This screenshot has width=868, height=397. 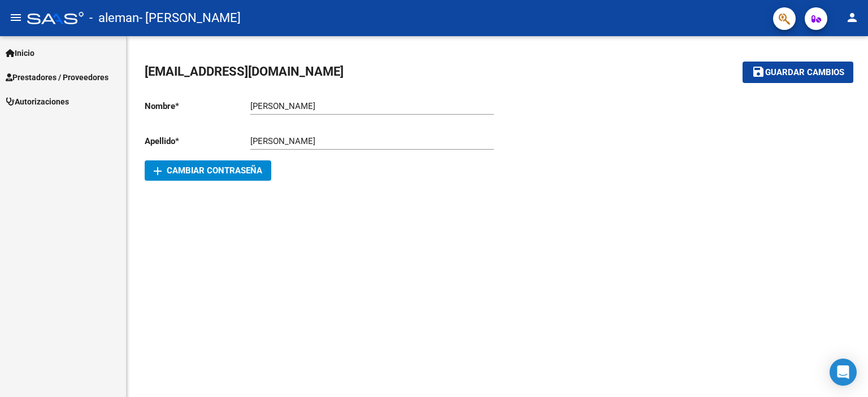 What do you see at coordinates (20, 54) in the screenshot?
I see `span: Inicio` at bounding box center [20, 54].